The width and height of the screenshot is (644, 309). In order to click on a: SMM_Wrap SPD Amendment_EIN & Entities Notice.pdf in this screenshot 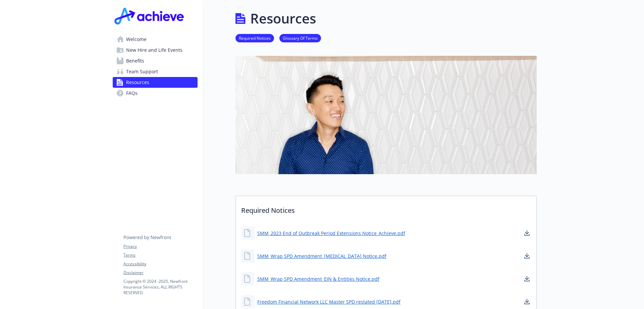, I will do `click(318, 279)`.